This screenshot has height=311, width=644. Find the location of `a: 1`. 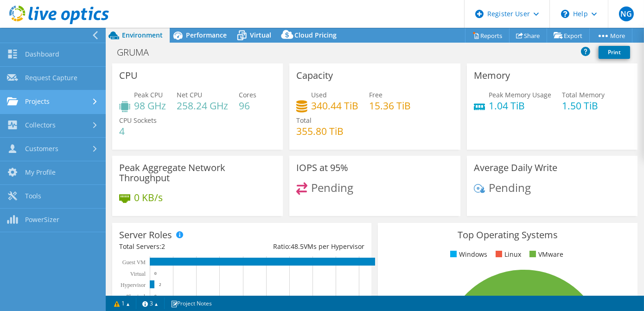

a: 1 is located at coordinates (122, 303).